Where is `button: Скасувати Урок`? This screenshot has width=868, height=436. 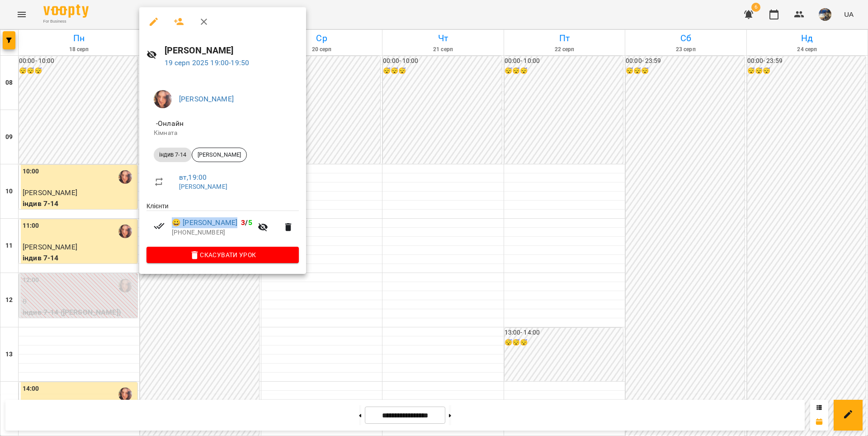 button: Скасувати Урок is located at coordinates (223, 255).